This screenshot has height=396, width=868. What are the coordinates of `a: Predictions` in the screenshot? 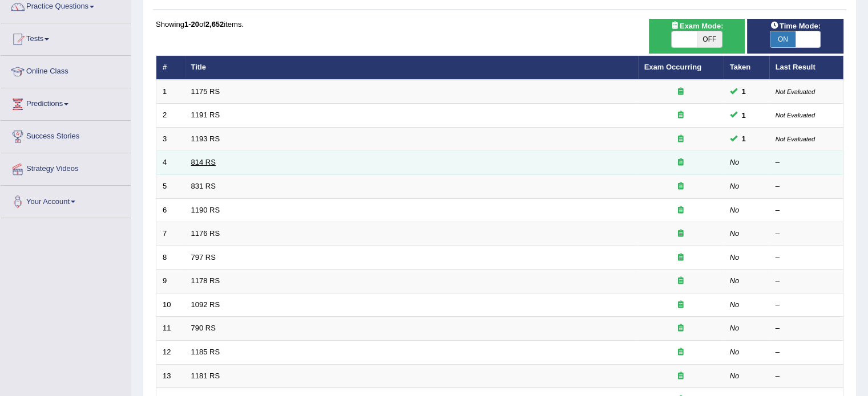 It's located at (66, 103).